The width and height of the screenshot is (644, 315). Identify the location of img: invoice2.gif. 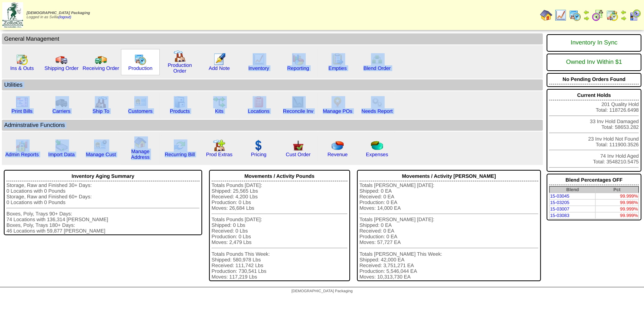
(22, 102).